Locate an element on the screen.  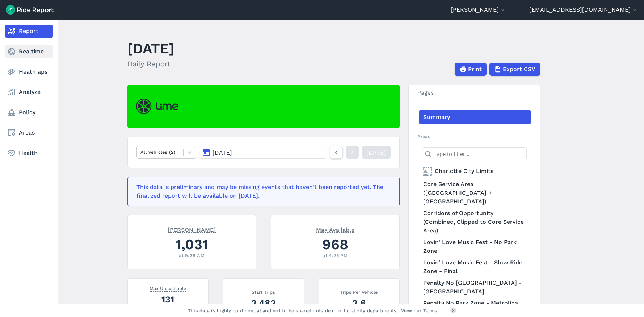
div: at 4:25 PM is located at coordinates (335, 255).